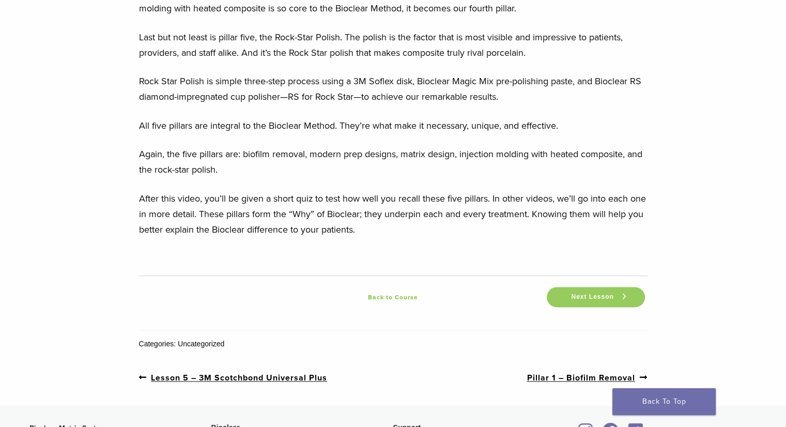  Describe the element at coordinates (664, 402) in the screenshot. I see `a: Back To Top` at that location.